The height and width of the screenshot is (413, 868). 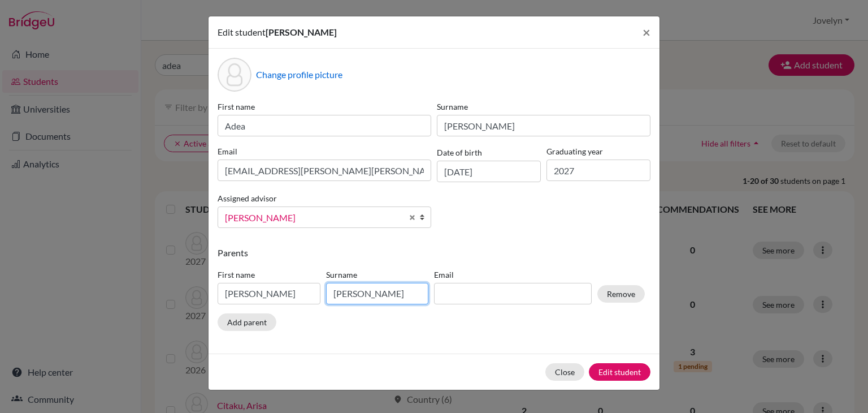 I want to click on label: Graduating year, so click(x=599, y=151).